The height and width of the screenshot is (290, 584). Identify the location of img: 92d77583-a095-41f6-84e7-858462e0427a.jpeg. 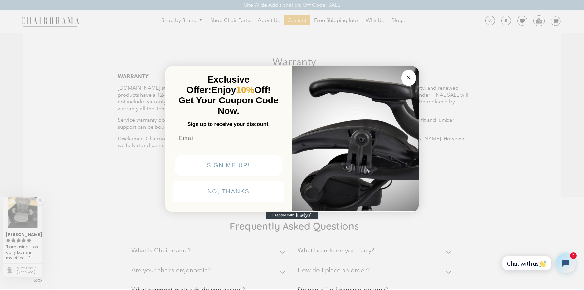
(356, 138).